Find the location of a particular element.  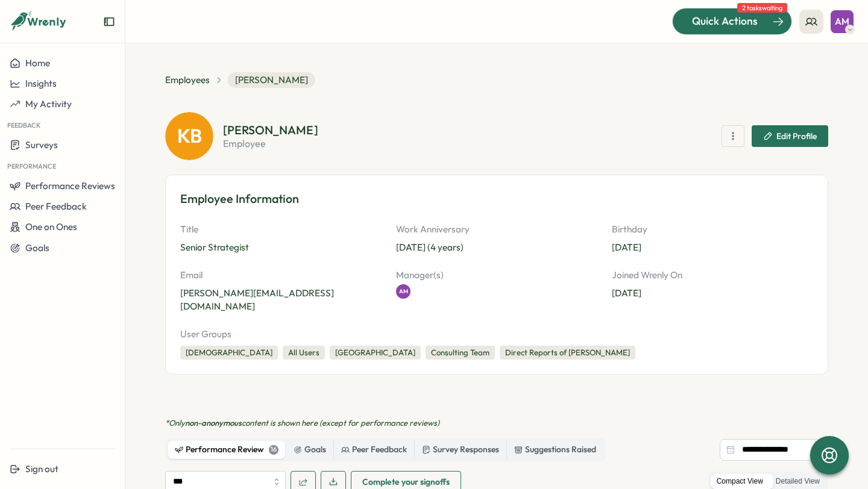

label: Detailed View is located at coordinates (797, 481).